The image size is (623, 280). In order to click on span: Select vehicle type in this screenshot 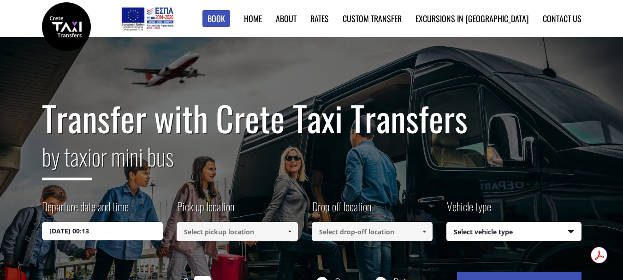, I will do `click(514, 232)`.